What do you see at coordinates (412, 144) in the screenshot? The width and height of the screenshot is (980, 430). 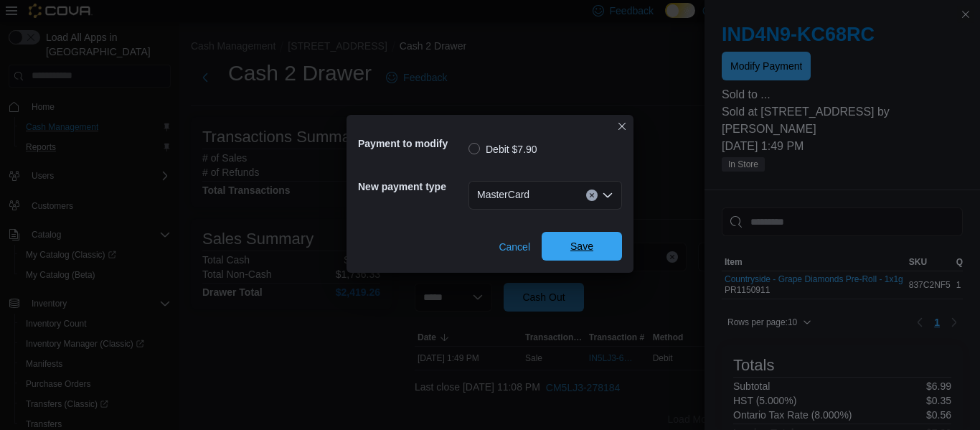 I see `h5: Payment to modify` at bounding box center [412, 144].